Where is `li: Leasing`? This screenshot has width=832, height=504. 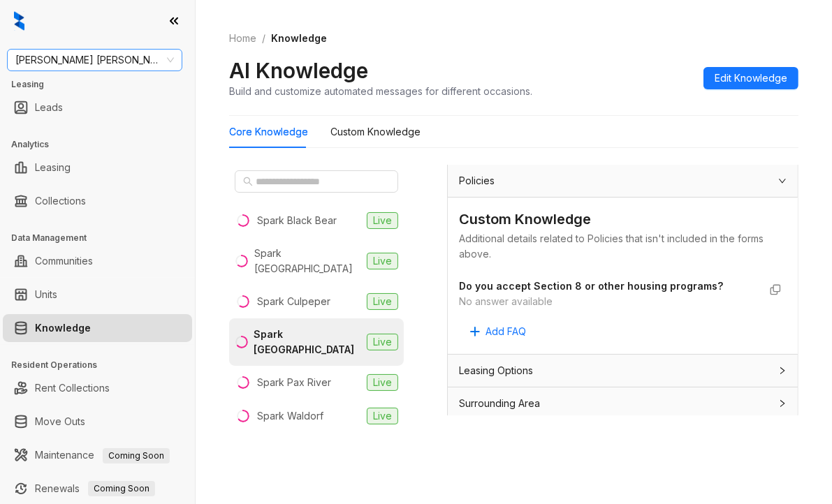 li: Leasing is located at coordinates (97, 168).